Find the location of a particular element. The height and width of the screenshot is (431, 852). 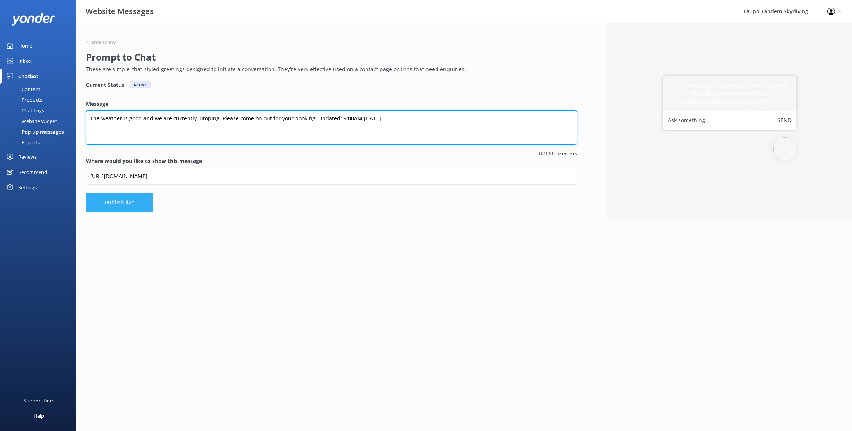

div: Inbox is located at coordinates (25, 61).